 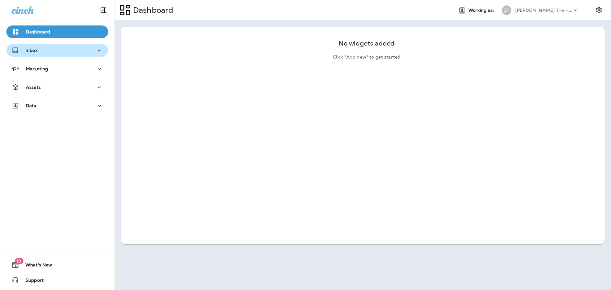 I want to click on p: Data, so click(x=31, y=106).